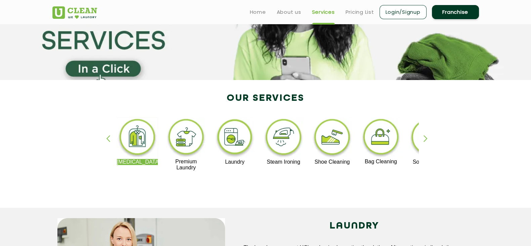 The width and height of the screenshot is (531, 246). Describe the element at coordinates (289, 12) in the screenshot. I see `a: About us` at that location.